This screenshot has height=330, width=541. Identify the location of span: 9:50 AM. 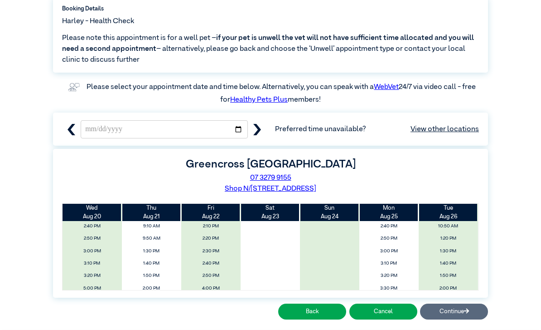
(152, 238).